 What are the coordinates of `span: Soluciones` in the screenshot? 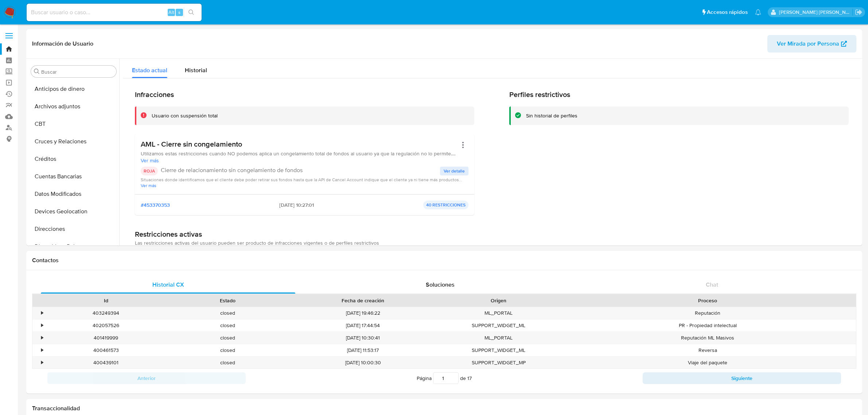 It's located at (440, 284).